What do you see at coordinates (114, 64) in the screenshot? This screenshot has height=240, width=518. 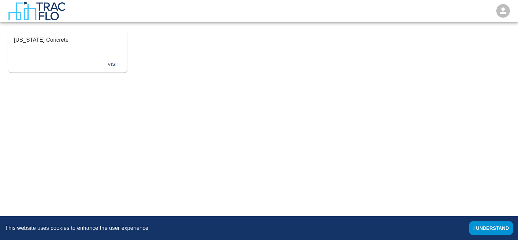 I see `button: Visit` at bounding box center [114, 64].